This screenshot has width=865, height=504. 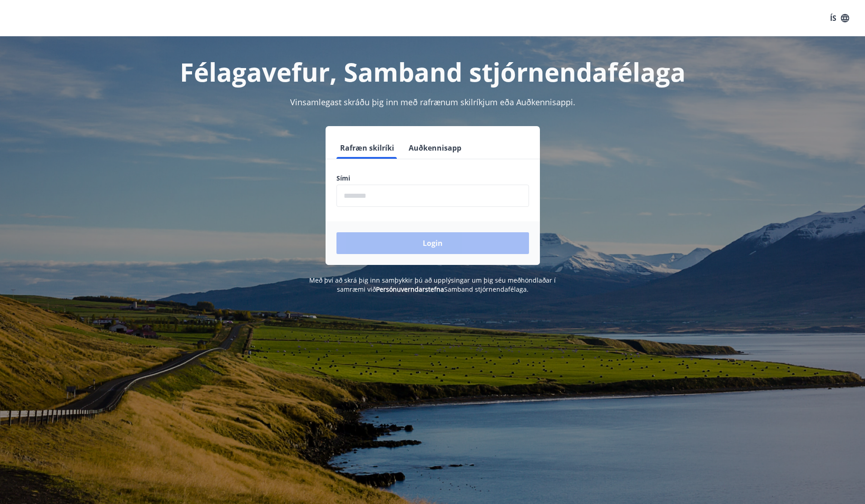 I want to click on span: Vinsamlegast skráðu þig inn með rafrænum skilríkjum eða Auðkennisappi., so click(x=432, y=102).